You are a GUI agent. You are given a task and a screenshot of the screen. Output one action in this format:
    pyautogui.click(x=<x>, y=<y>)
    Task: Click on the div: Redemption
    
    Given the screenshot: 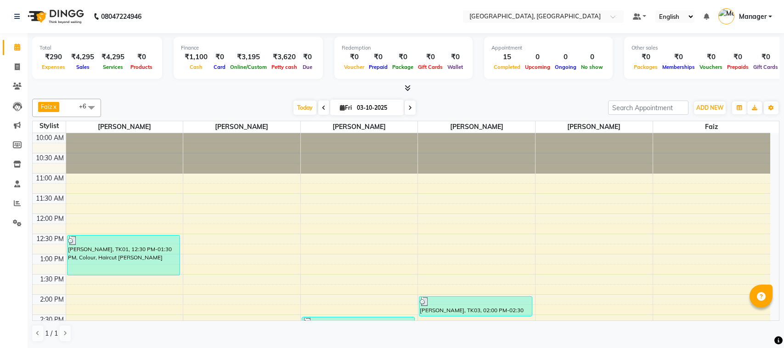 What is the action you would take?
    pyautogui.click(x=403, y=48)
    